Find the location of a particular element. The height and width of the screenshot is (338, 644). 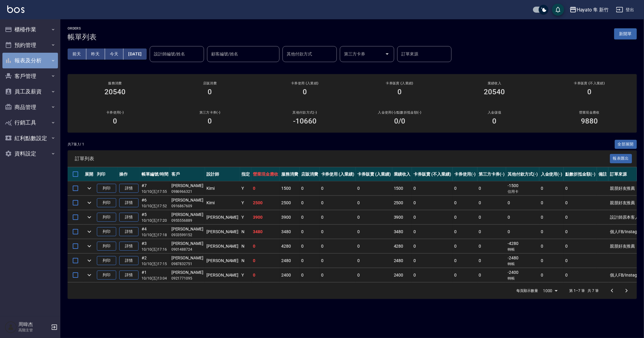

td: #4 is located at coordinates (155, 232).